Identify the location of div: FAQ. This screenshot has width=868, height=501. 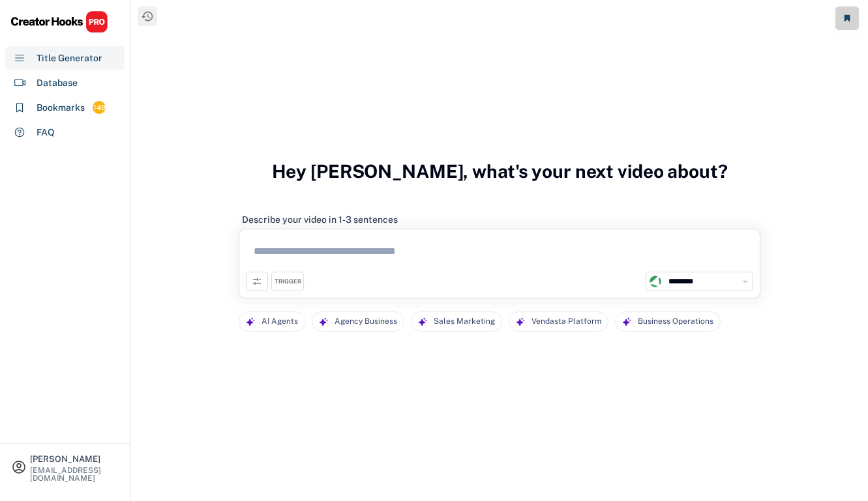
(46, 133).